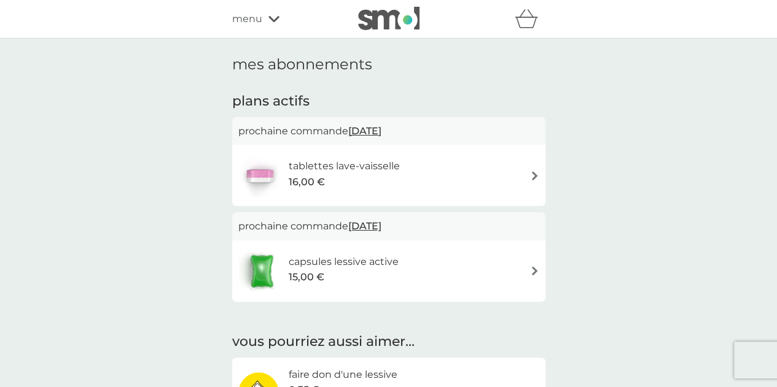 The image size is (777, 387). What do you see at coordinates (260, 176) in the screenshot?
I see `img: tablettes lave-vaisselle` at bounding box center [260, 176].